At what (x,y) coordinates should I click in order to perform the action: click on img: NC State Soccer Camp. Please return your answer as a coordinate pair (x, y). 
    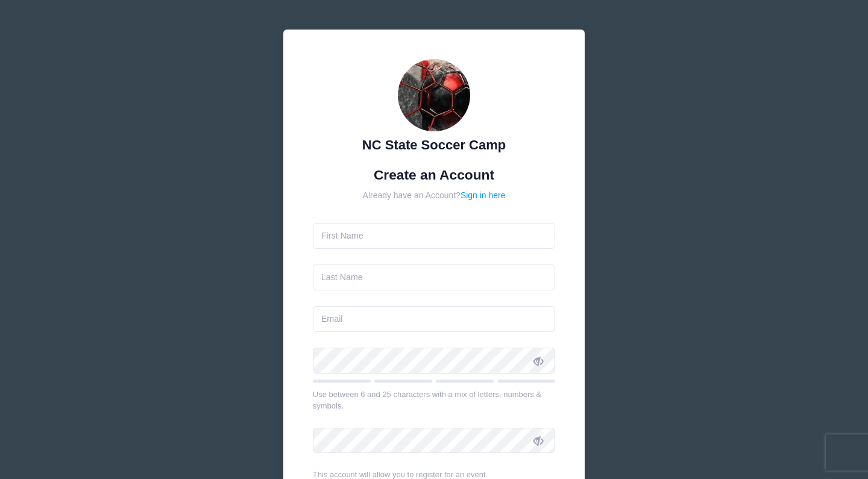
    Looking at the image, I should click on (434, 95).